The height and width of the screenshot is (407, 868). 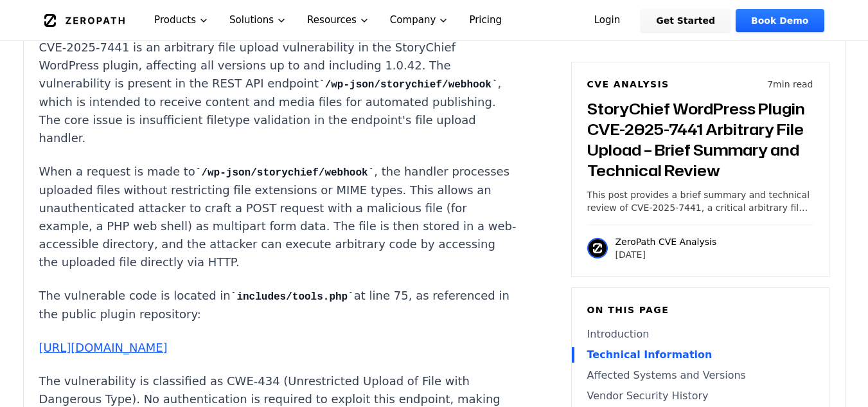 What do you see at coordinates (779, 21) in the screenshot?
I see `a: Book Demo` at bounding box center [779, 21].